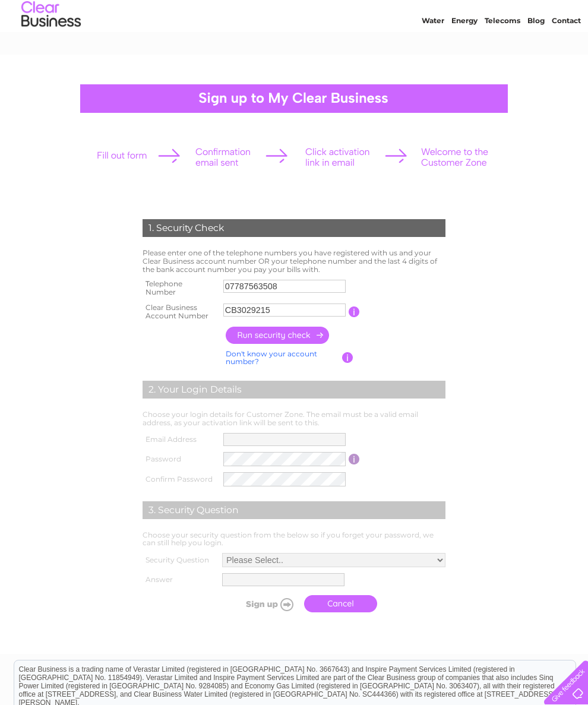 The width and height of the screenshot is (588, 705). What do you see at coordinates (180, 480) in the screenshot?
I see `th: Confirm Password` at bounding box center [180, 480].